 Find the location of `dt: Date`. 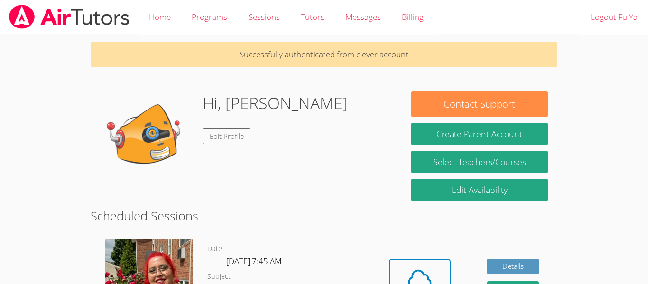

dt: Date is located at coordinates (214, 249).